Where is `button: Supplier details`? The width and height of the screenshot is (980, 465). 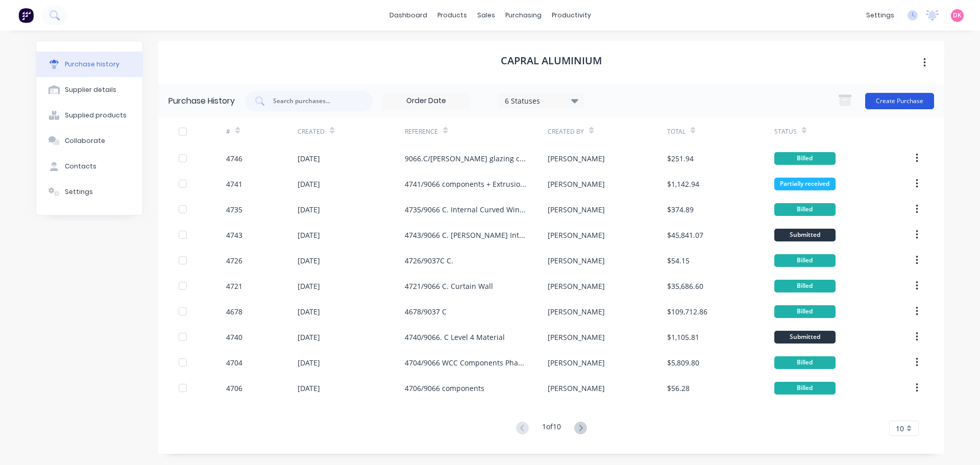
button: Supplier details is located at coordinates (89, 90).